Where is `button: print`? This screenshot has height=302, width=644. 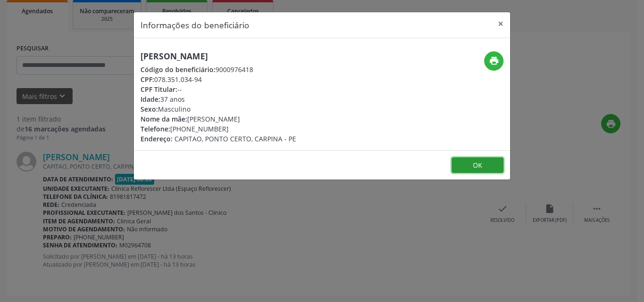 button: print is located at coordinates (493, 60).